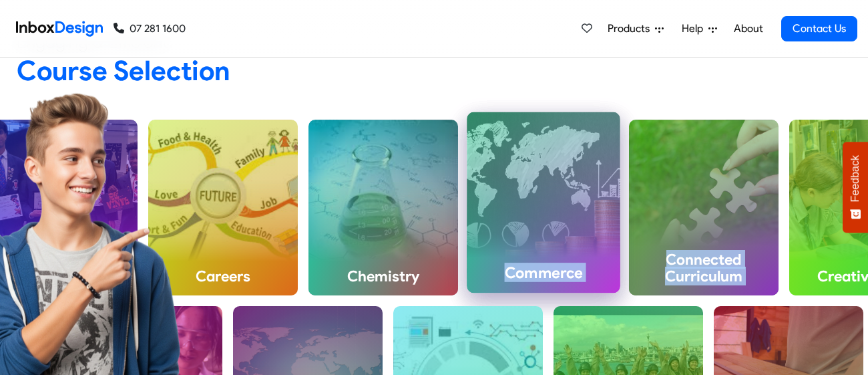 The width and height of the screenshot is (868, 375). I want to click on h2: Course Selection, so click(434, 70).